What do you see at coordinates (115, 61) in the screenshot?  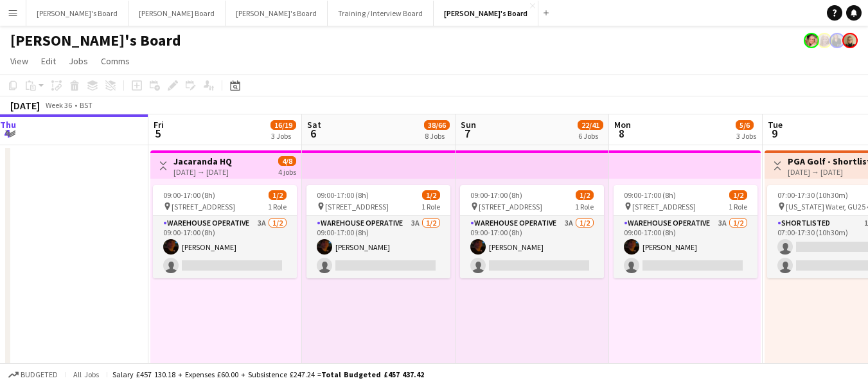 I see `a: Comms` at bounding box center [115, 61].